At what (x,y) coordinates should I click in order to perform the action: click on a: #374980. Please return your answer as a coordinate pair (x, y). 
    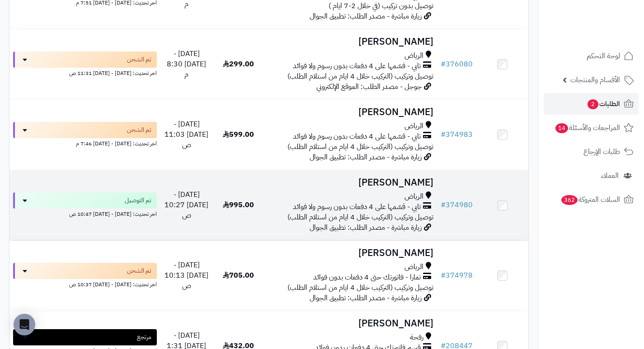
    Looking at the image, I should click on (456, 205).